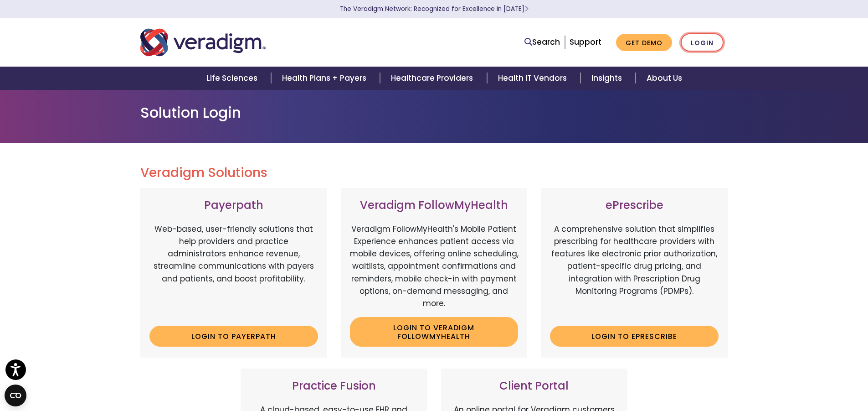 The height and width of the screenshot is (411, 868). Describe the element at coordinates (234, 336) in the screenshot. I see `a: Login to Payerpath` at that location.